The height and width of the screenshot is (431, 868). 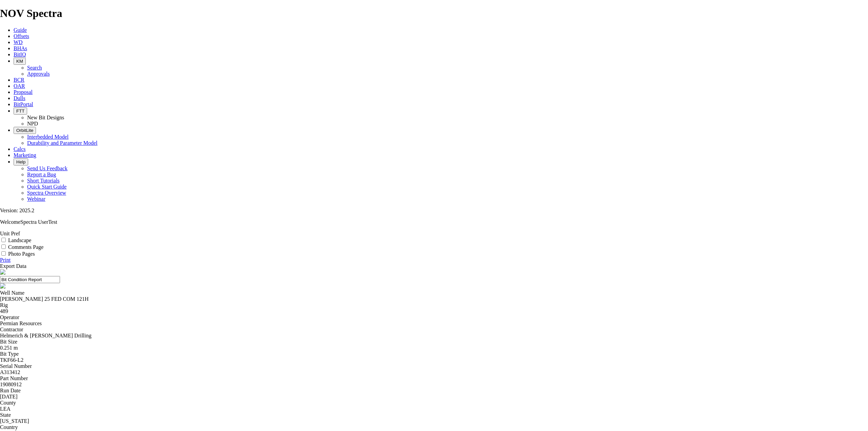 I want to click on span: Marketing, so click(x=25, y=155).